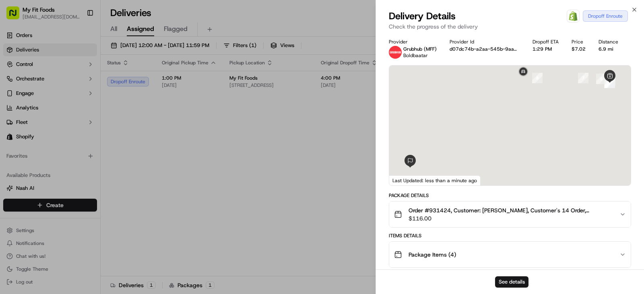 Image resolution: width=644 pixels, height=294 pixels. Describe the element at coordinates (511, 218) in the screenshot. I see `span: $116.00` at that location.